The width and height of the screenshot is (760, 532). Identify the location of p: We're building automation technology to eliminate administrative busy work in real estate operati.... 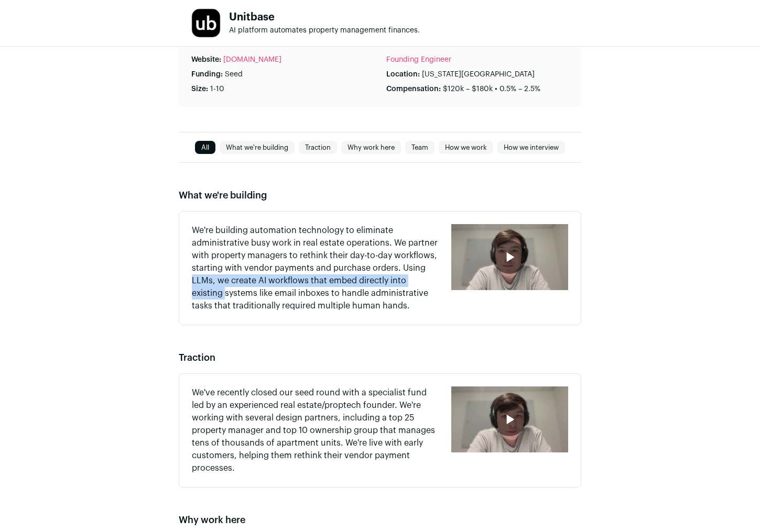
(315, 268).